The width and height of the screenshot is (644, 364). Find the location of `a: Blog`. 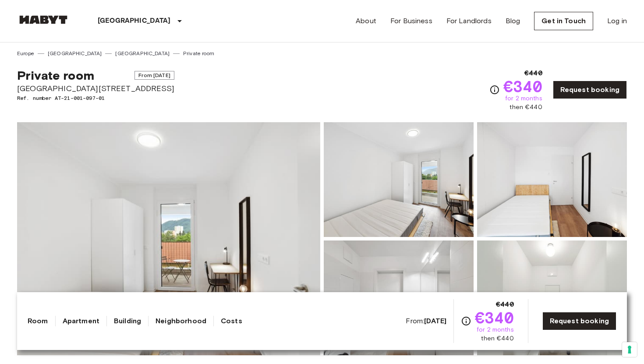

a: Blog is located at coordinates (513, 21).